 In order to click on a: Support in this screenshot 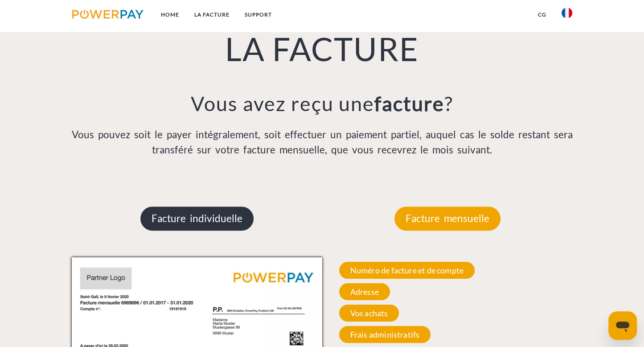, I will do `click(257, 15)`.